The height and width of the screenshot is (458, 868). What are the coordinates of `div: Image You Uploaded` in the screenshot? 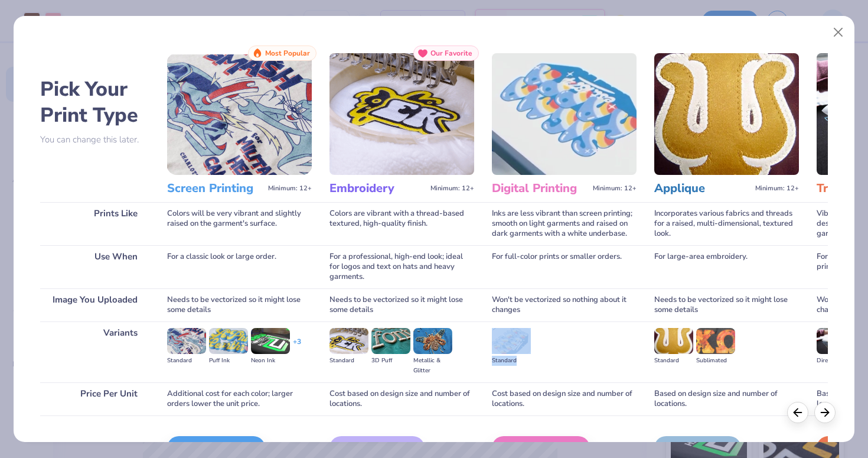 It's located at (94, 305).